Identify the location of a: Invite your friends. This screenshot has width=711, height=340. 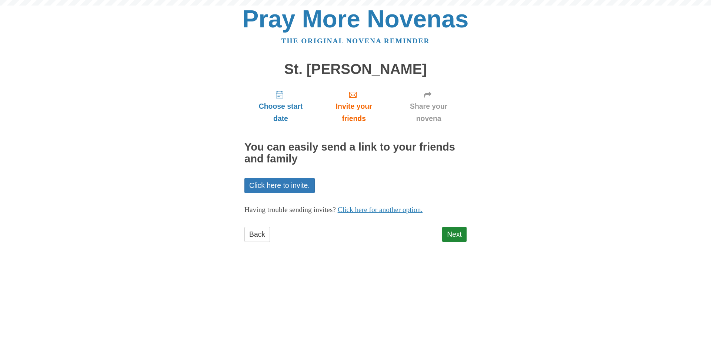
(354, 106).